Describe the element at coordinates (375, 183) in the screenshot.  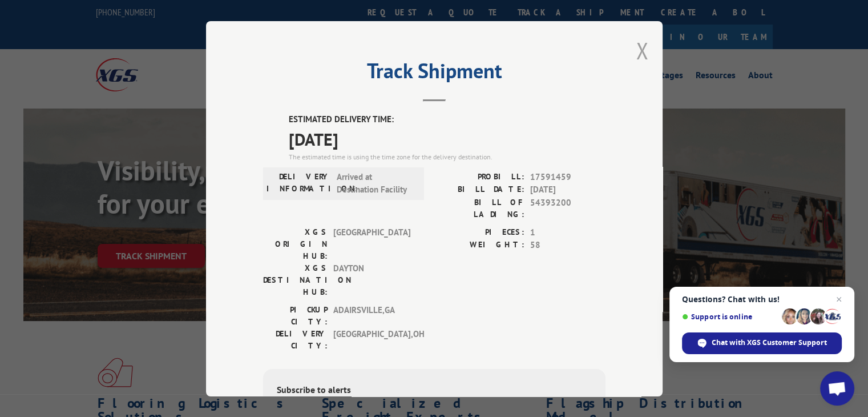
I see `span: Arrived at Destination Facility` at that location.